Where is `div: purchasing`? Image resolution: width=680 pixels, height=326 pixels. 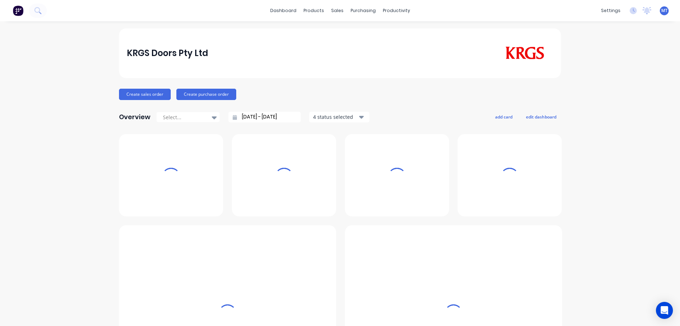 div: purchasing is located at coordinates (363, 11).